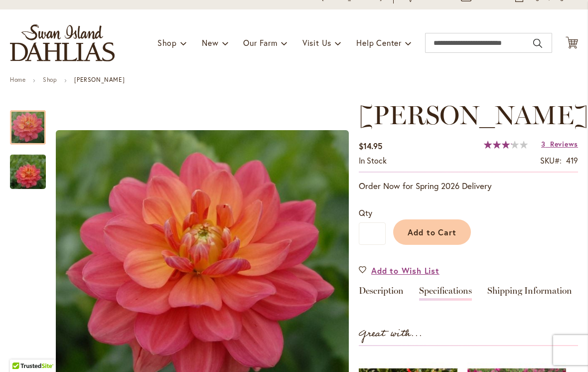 The width and height of the screenshot is (588, 372). What do you see at coordinates (468, 293) in the screenshot?
I see `div: Detailed Product Info` at bounding box center [468, 293].